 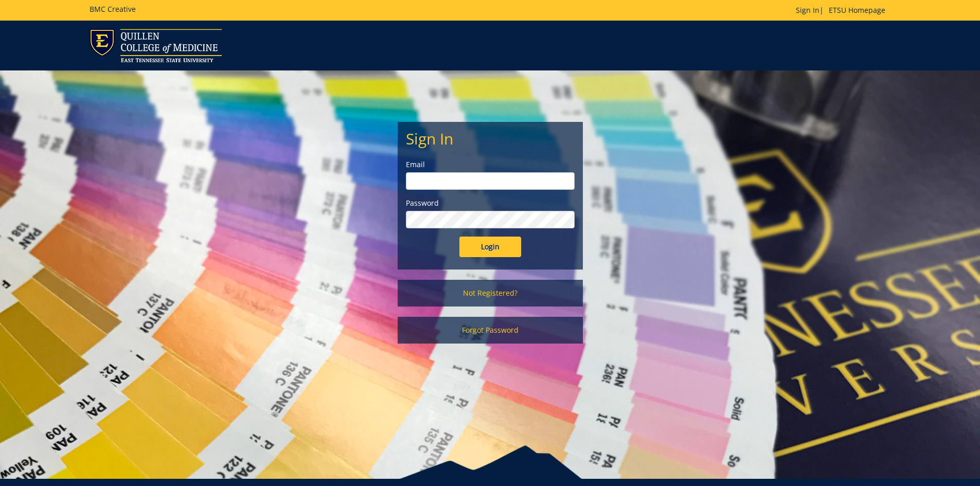 What do you see at coordinates (490, 138) in the screenshot?
I see `h2: Sign In` at bounding box center [490, 138].